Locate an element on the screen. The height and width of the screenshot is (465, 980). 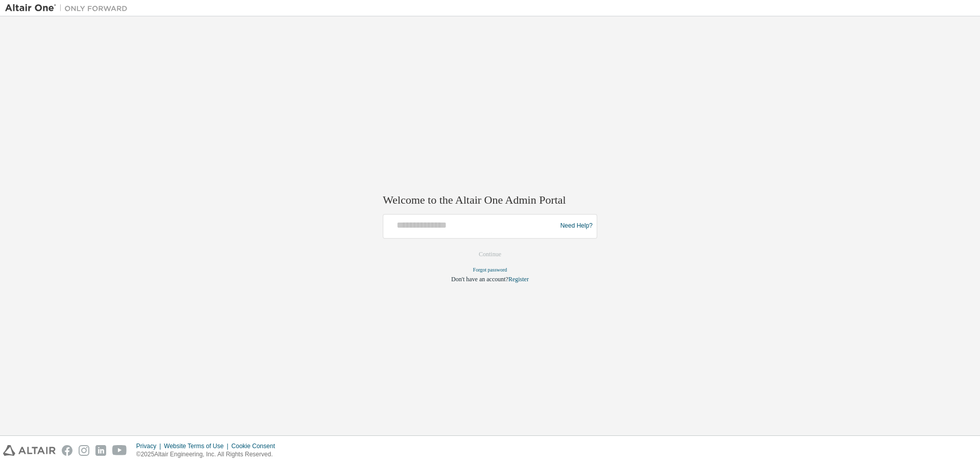
span: Don't have an account? is located at coordinates (480, 280).